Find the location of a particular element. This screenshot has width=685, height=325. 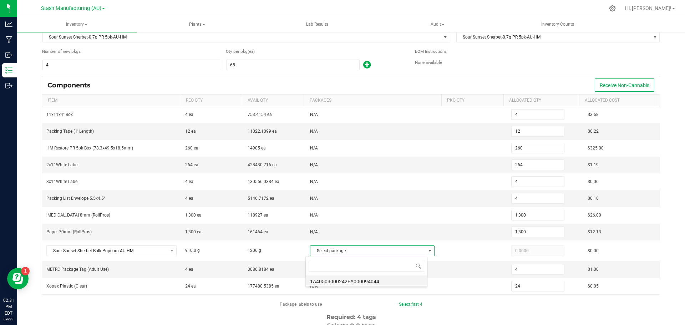

span: Packing List Envelope 5.5x4.5" is located at coordinates (76, 198).